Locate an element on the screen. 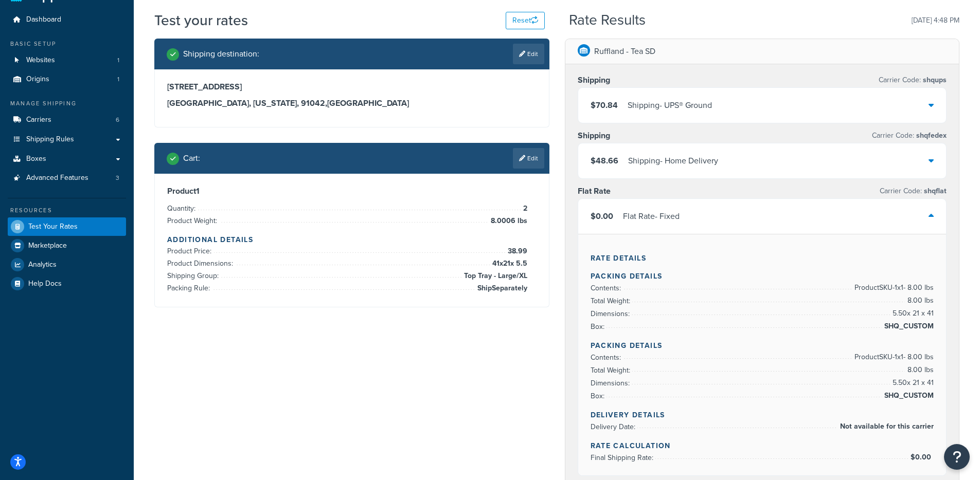 The image size is (980, 480). h1: Test your rates is located at coordinates (201, 20).